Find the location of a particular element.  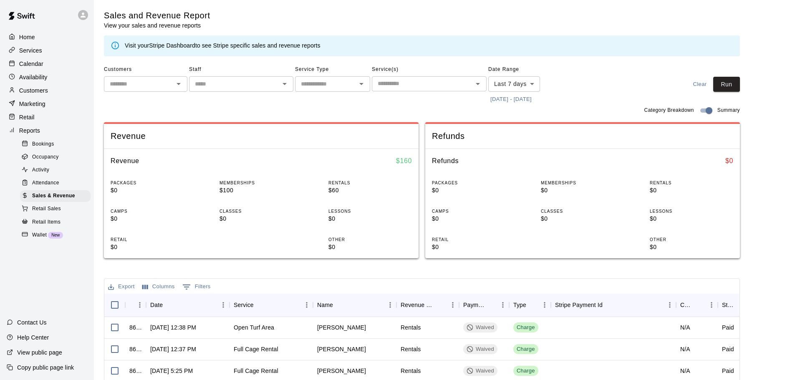

div: Home is located at coordinates (47, 37).